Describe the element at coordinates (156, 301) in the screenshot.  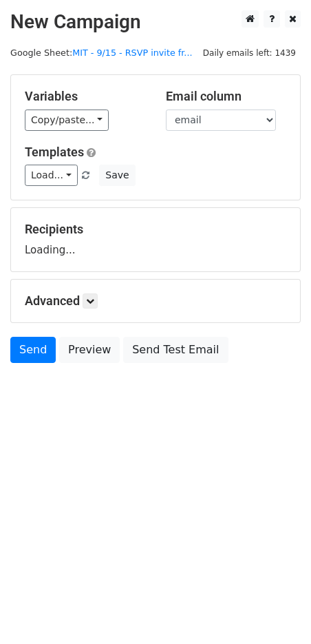
I see `h5: Advanced` at that location.